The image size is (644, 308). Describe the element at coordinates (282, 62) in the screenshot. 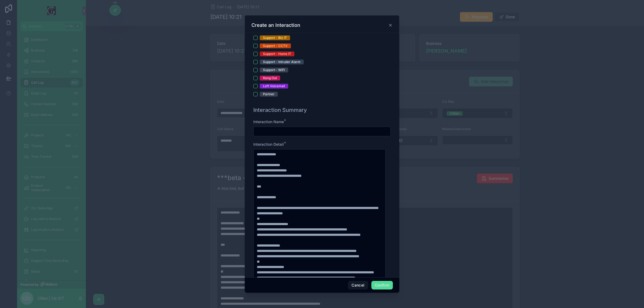

I see `div: Support - Intruder Alarm` at that location.